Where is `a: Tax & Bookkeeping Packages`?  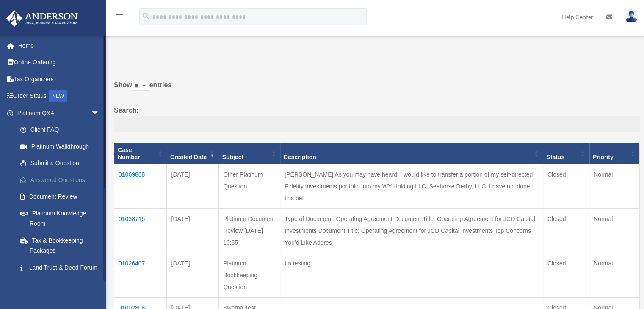 a: Tax & Bookkeeping Packages is located at coordinates (61, 246).